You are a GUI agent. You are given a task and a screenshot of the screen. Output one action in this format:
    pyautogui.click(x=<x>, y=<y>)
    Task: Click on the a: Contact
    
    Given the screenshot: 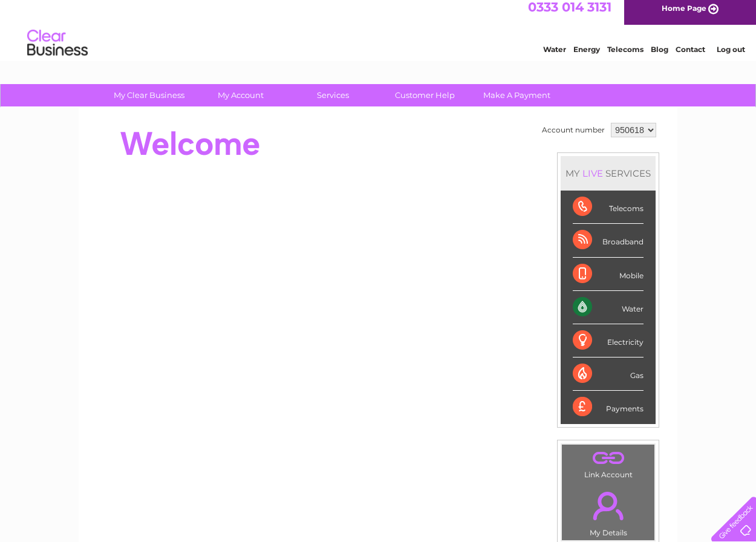 What is the action you would take?
    pyautogui.click(x=690, y=56)
    